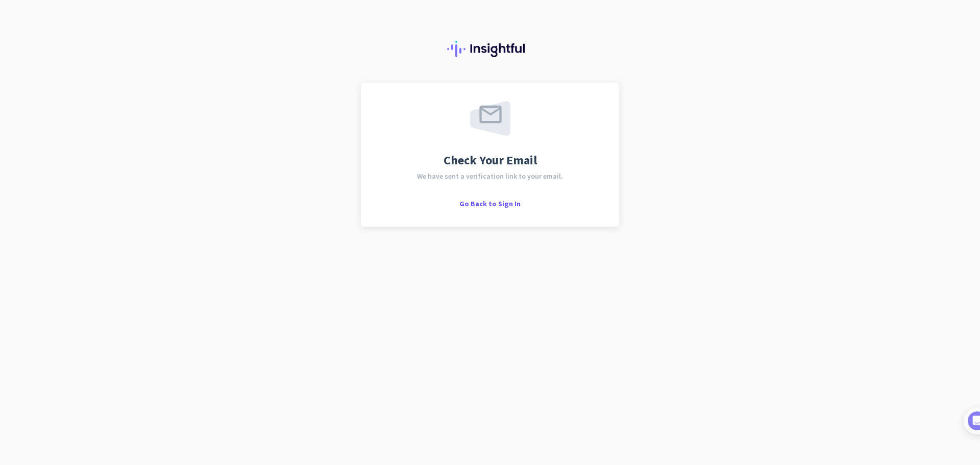  What do you see at coordinates (490, 160) in the screenshot?
I see `span: Check Your Email` at bounding box center [490, 160].